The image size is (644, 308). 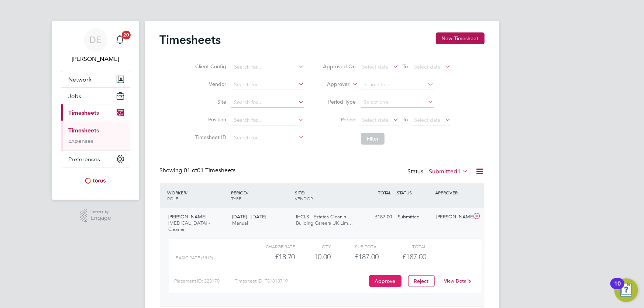 What do you see at coordinates (173, 198) in the screenshot?
I see `span: ROLE` at bounding box center [173, 198].